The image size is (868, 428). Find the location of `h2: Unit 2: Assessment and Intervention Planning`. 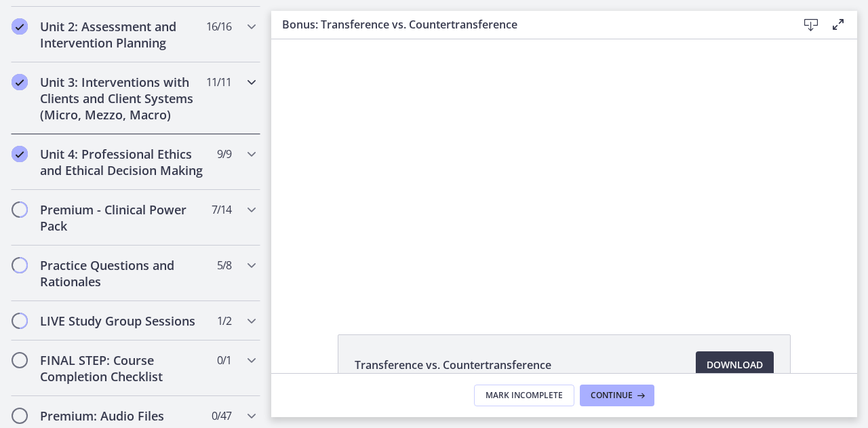

h2: Unit 2: Assessment and Intervention Planning is located at coordinates (123, 34).